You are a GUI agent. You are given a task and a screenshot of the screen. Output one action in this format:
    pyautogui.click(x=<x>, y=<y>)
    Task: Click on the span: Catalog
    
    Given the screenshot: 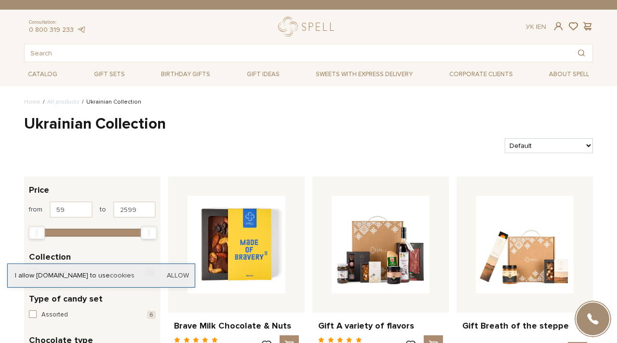 What is the action you would take?
    pyautogui.click(x=42, y=74)
    